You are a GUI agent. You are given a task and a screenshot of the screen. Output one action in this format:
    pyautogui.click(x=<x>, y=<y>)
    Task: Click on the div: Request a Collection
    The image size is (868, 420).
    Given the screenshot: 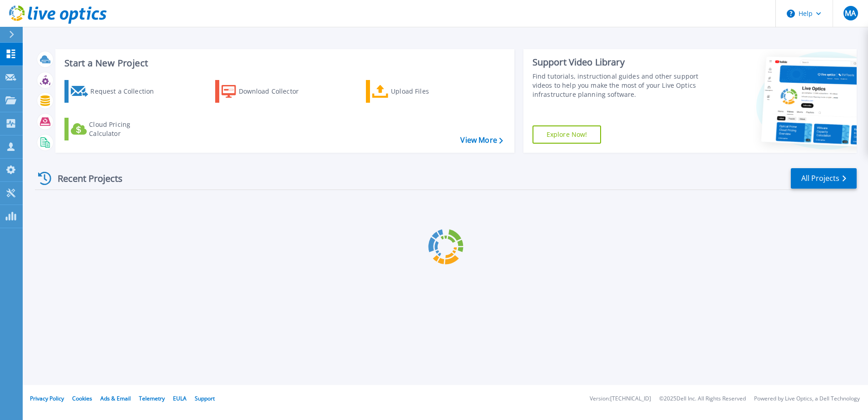 What is the action you would take?
    pyautogui.click(x=127, y=91)
    